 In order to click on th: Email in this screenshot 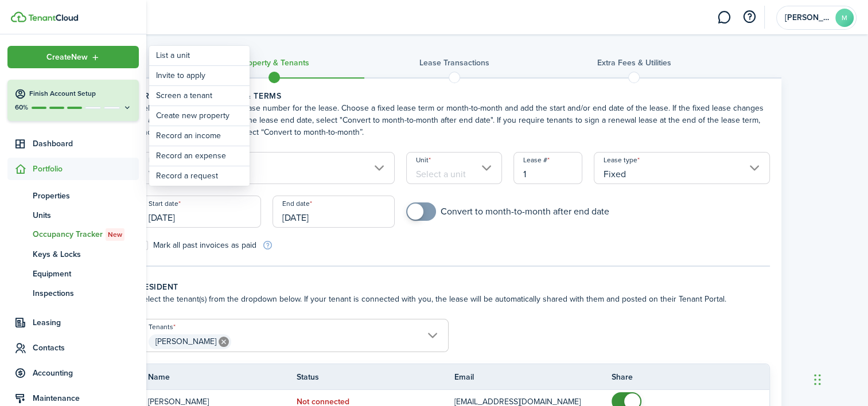, I will do `click(533, 377)`.